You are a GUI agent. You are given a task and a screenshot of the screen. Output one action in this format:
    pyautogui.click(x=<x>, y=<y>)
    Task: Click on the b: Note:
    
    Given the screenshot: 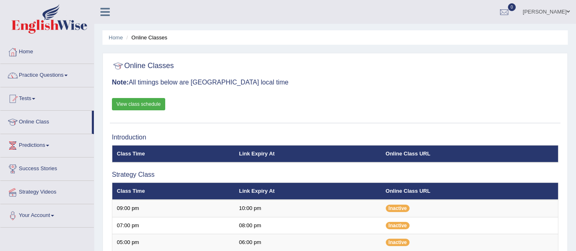 What is the action you would take?
    pyautogui.click(x=120, y=82)
    